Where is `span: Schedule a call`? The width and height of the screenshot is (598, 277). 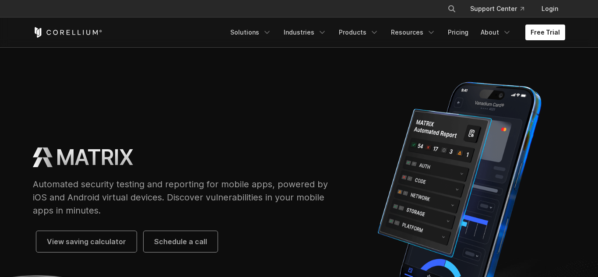 span: Schedule a call is located at coordinates (180, 242).